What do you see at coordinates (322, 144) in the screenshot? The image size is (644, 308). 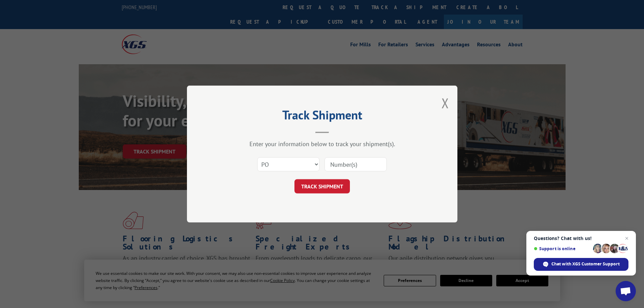 I see `div: Enter your information below to track your shipment(s).` at bounding box center [322, 144].